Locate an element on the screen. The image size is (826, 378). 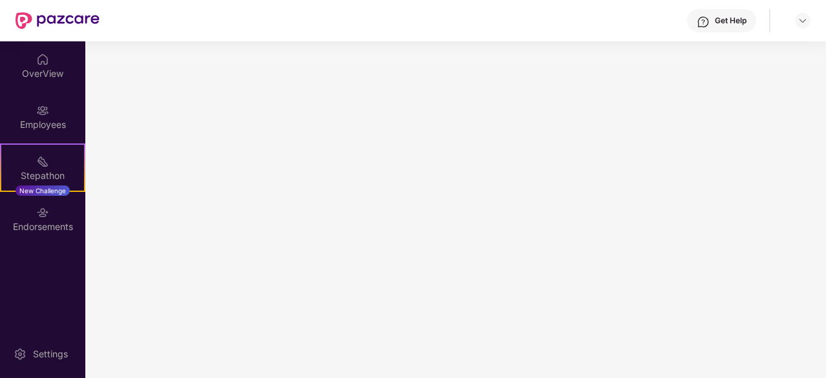
div: New Challenge is located at coordinates (43, 191).